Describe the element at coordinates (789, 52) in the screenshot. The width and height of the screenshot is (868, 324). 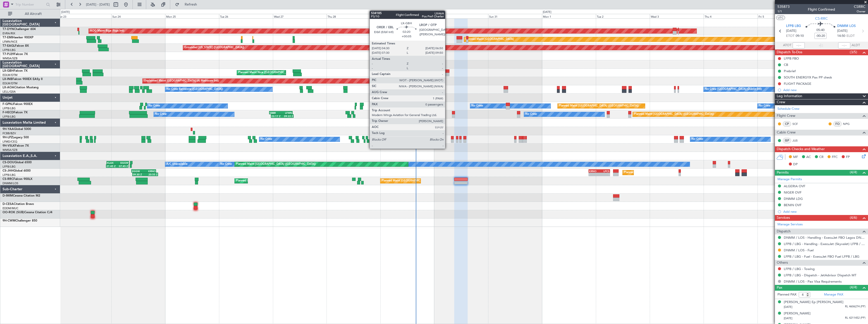
I see `span: Dispatch To-Dos` at that location.